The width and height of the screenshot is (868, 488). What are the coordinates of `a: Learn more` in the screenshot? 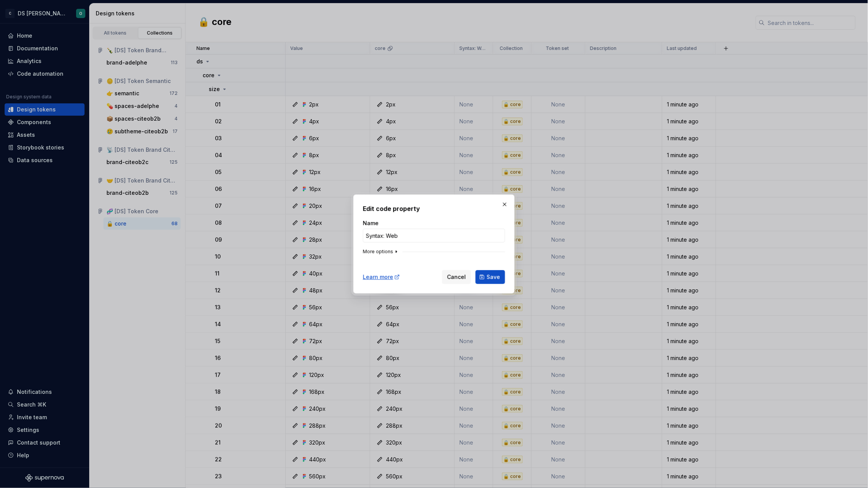 It's located at (381, 277).